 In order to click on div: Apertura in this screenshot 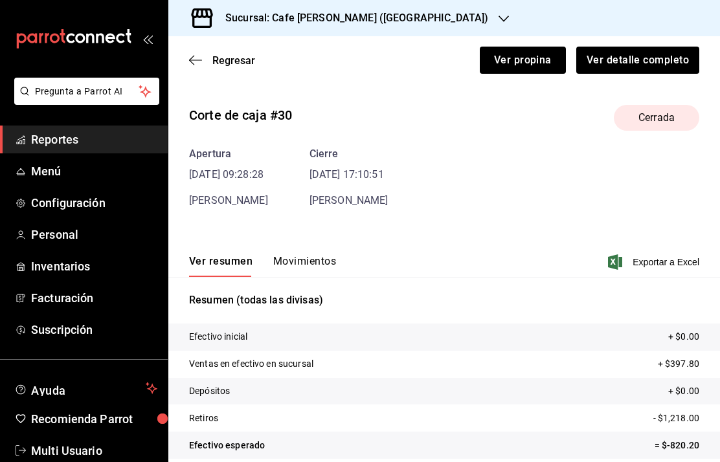, I will do `click(229, 154)`.